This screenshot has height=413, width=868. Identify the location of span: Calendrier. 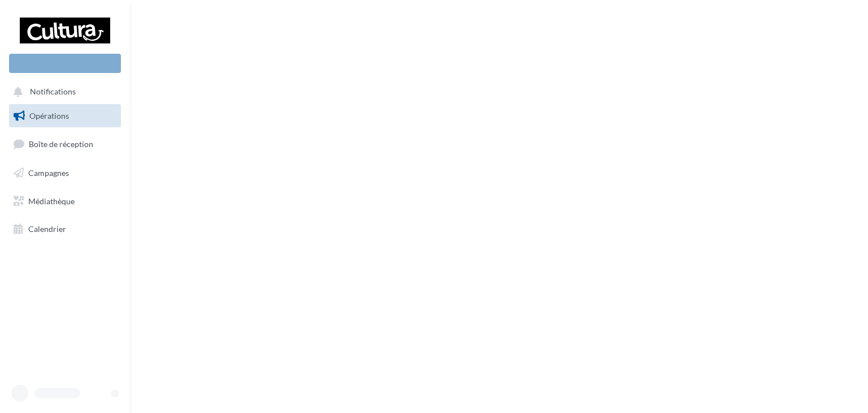
(47, 228).